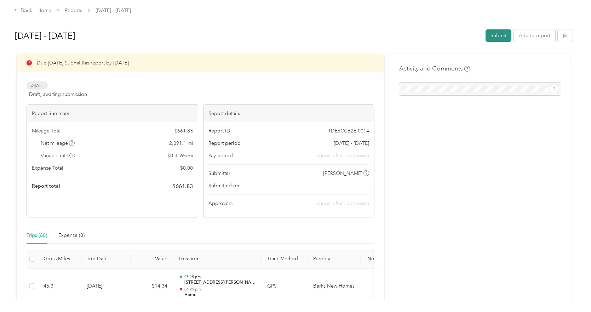 This screenshot has height=312, width=591. What do you see at coordinates (374, 259) in the screenshot?
I see `th: Notes` at bounding box center [374, 259].